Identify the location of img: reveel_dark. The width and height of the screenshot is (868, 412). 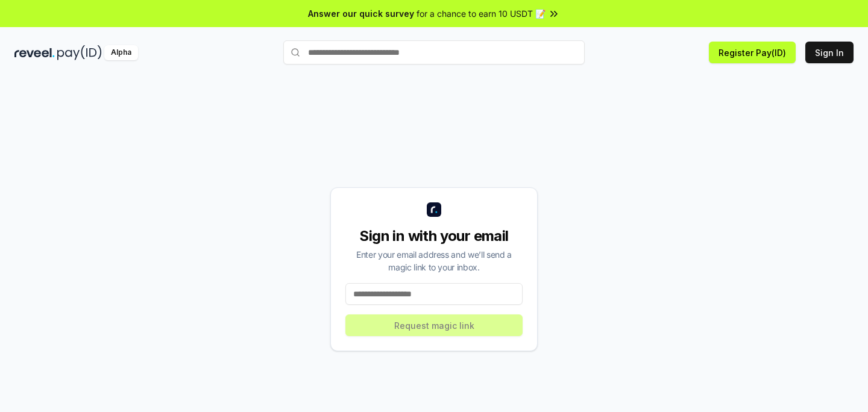
(35, 53).